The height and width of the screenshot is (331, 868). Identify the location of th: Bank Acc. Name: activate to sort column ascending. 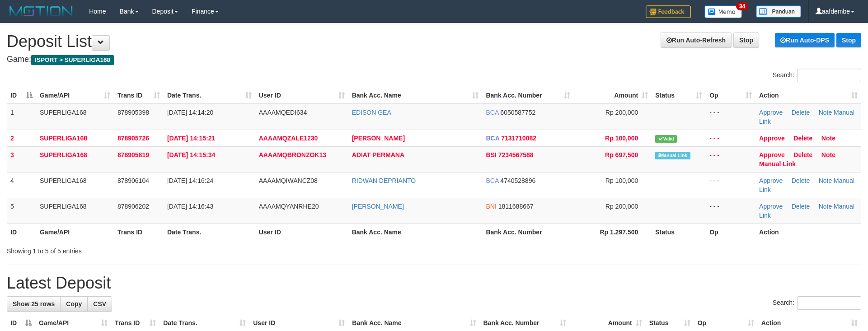
(415, 96).